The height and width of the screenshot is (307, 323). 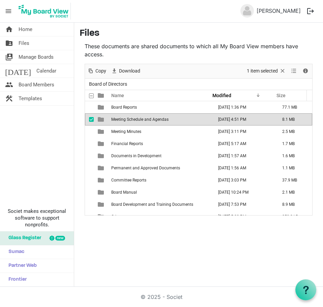 I want to click on div: new, so click(x=60, y=238).